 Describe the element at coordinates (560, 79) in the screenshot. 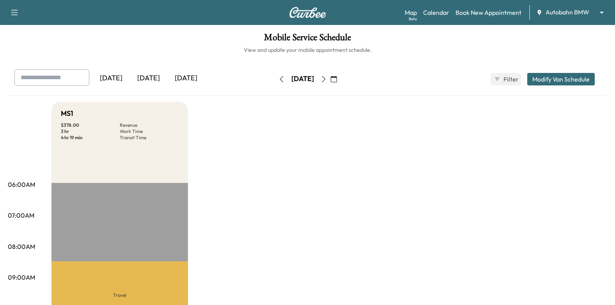

I see `button: Modify Van Schedule` at that location.